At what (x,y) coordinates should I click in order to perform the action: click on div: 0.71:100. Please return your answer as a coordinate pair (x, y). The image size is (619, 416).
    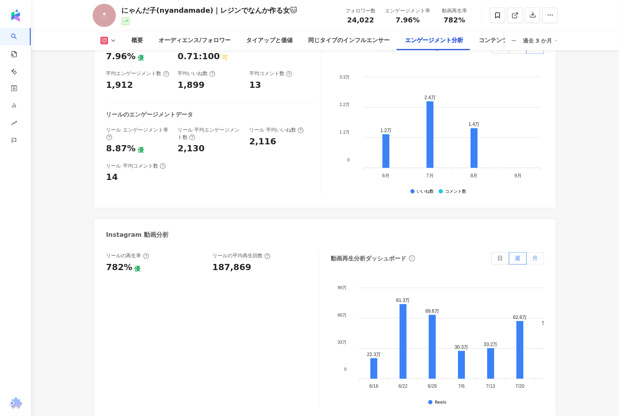
    Looking at the image, I should click on (198, 57).